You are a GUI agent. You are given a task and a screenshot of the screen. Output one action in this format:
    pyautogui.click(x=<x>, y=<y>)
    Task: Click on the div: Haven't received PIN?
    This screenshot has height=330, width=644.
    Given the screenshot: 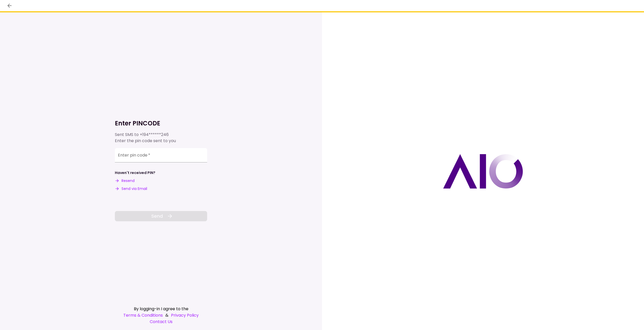 What is the action you would take?
    pyautogui.click(x=135, y=173)
    